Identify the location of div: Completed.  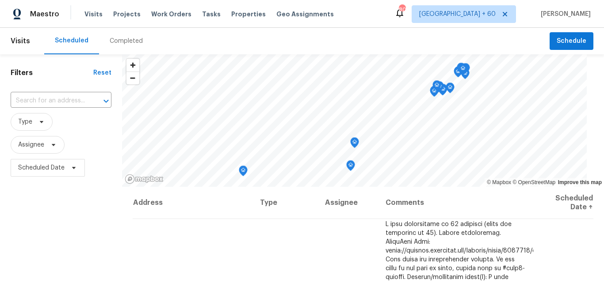
(126, 41).